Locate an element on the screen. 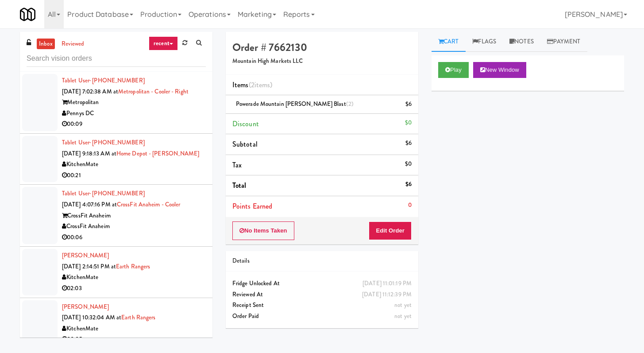 The width and height of the screenshot is (644, 353). a: Payment is located at coordinates (564, 42).